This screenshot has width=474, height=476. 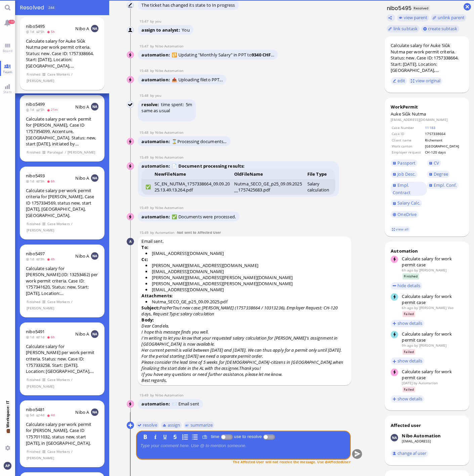 I want to click on span: Case Workers, so click(x=59, y=302).